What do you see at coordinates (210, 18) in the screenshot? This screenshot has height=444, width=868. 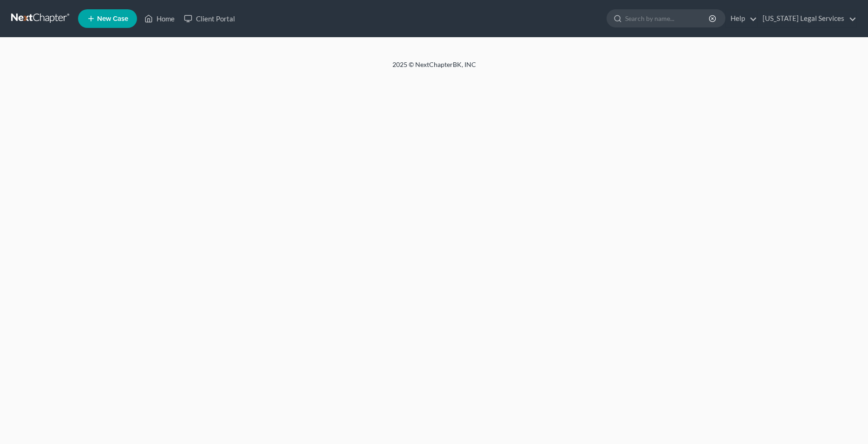 I see `a: Client Portal` at bounding box center [210, 18].